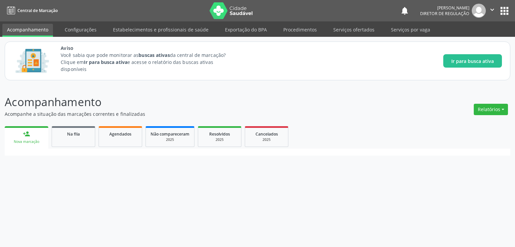 The width and height of the screenshot is (515, 247). I want to click on button: Ir para busca ativa, so click(472, 61).